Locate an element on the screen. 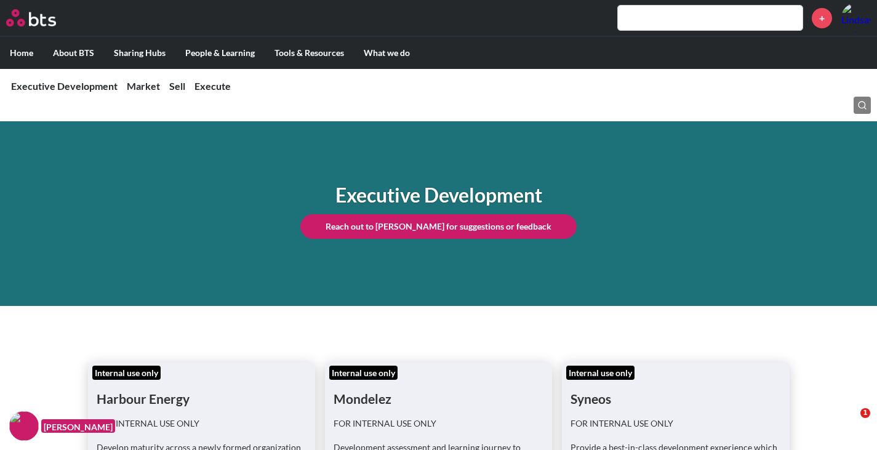  em: FOR INTERNAL USE ONLY is located at coordinates (148, 423).